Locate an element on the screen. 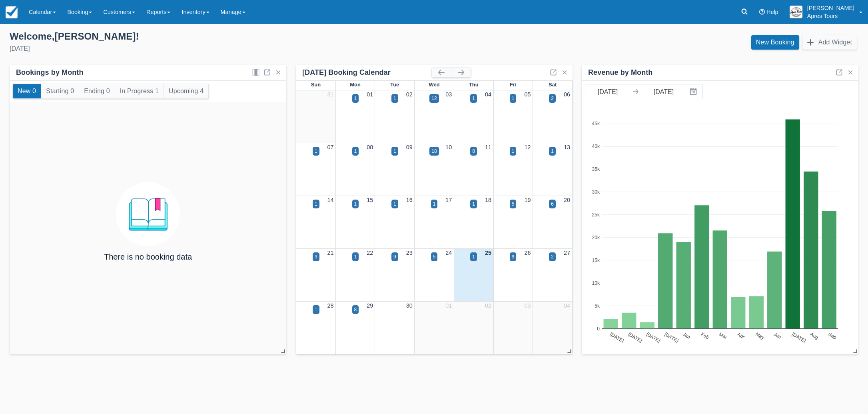  a: 12 is located at coordinates (527, 147).